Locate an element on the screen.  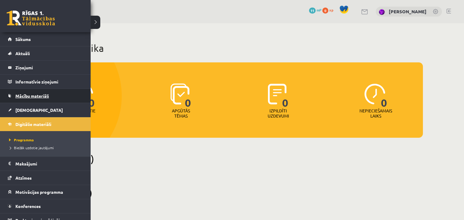
a: Digitālie materiāli is located at coordinates (45, 124).